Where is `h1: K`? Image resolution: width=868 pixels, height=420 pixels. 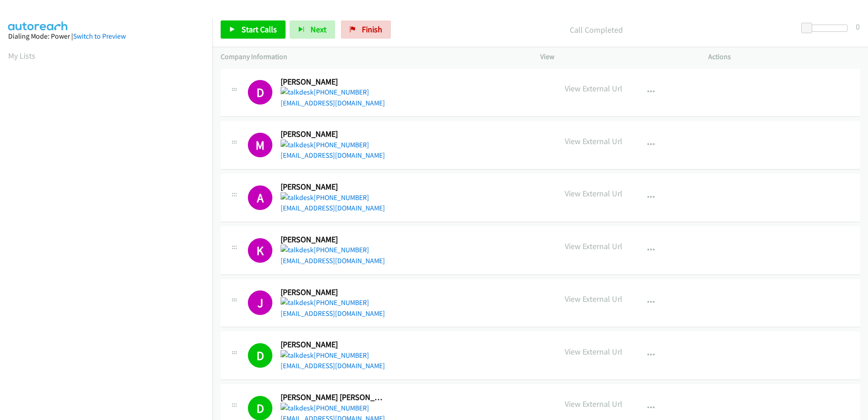
h1: K is located at coordinates (260, 250).